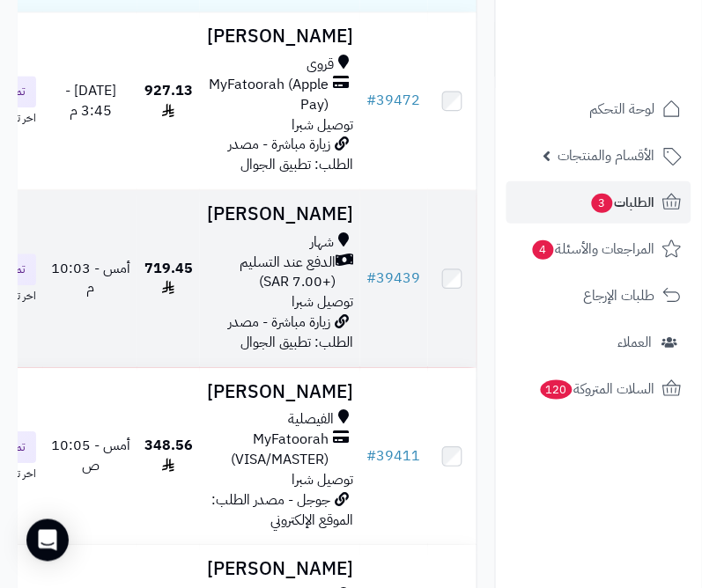  I want to click on a: #39472, so click(394, 100).